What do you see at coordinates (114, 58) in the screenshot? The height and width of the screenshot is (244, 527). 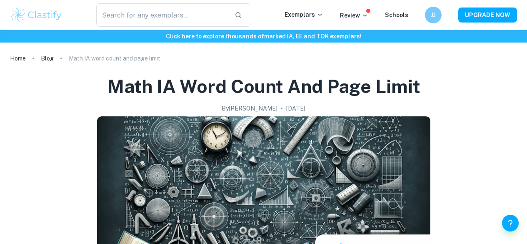 I see `p: Math IA word count and page limit` at bounding box center [114, 58].